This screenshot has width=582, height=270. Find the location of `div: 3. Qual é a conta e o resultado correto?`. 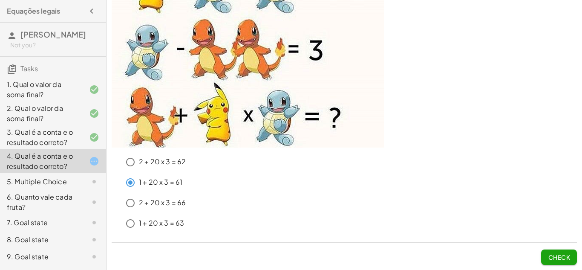

div: 3. Qual é a conta e o resultado correto? is located at coordinates (41, 137).